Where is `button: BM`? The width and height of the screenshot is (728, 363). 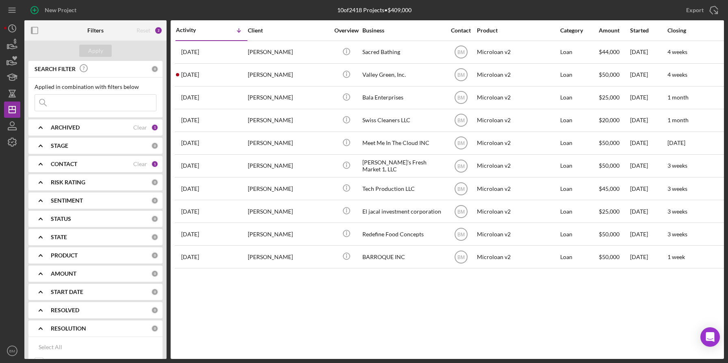
button: BM is located at coordinates (12, 351).